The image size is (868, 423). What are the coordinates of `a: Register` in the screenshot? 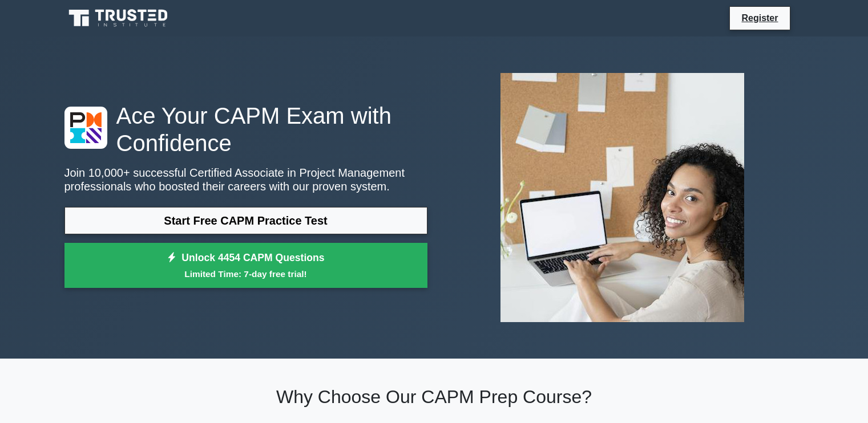 It's located at (760, 18).